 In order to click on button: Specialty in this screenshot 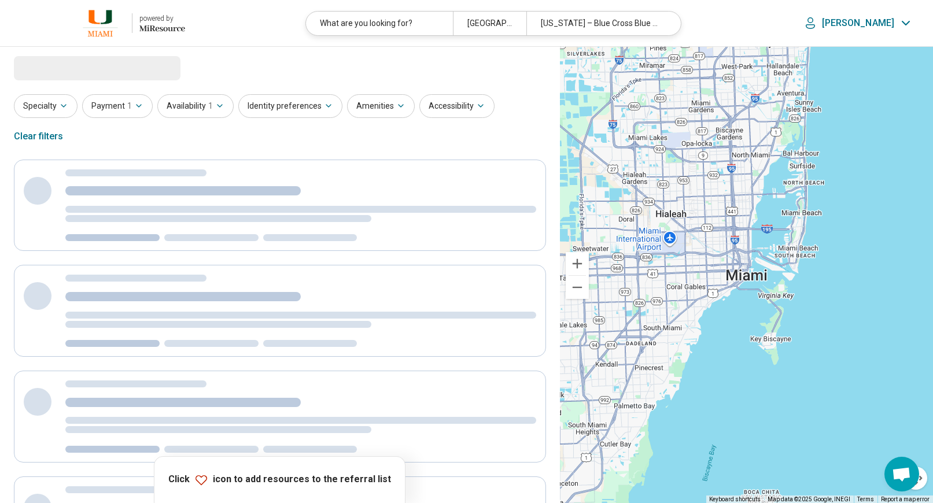, I will do `click(46, 106)`.